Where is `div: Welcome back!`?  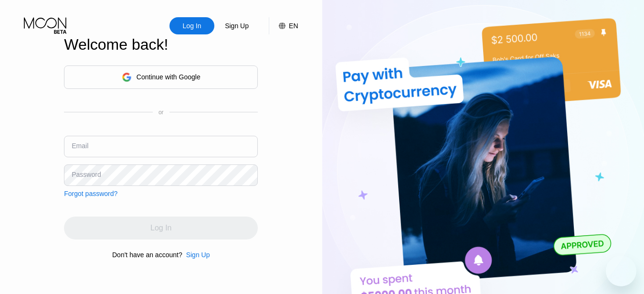 div: Welcome back! is located at coordinates (161, 45).